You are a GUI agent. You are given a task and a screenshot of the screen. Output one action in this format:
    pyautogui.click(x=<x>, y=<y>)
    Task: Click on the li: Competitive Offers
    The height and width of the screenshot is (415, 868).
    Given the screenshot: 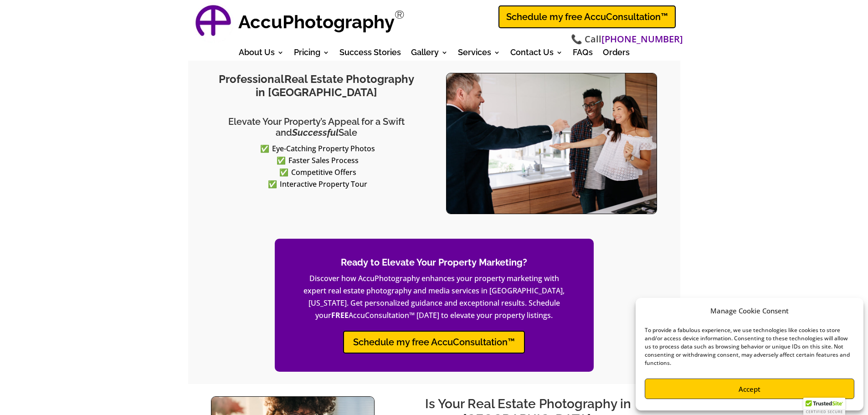 What is the action you would take?
    pyautogui.click(x=320, y=172)
    